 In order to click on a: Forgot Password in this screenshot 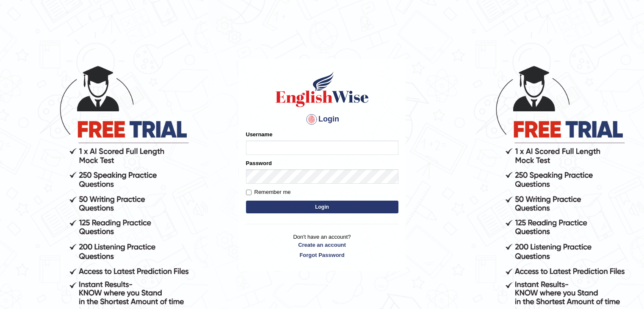, I will do `click(322, 255)`.